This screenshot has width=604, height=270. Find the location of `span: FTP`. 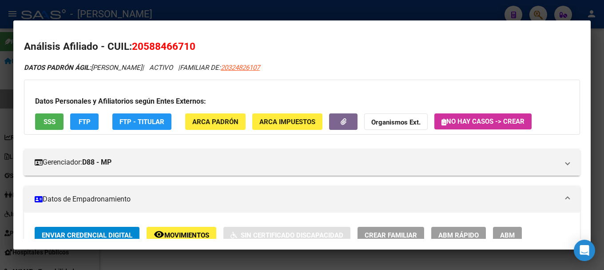

span: FTP is located at coordinates (84, 122).